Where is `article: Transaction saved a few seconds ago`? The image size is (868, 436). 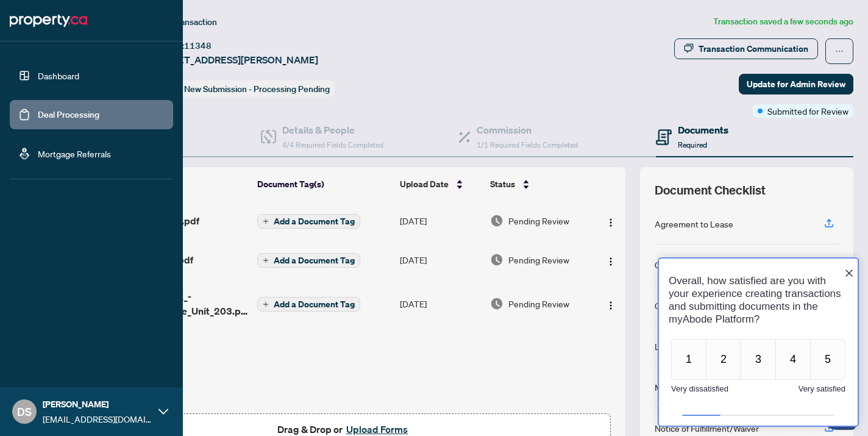
article: Transaction saved a few seconds ago is located at coordinates (783, 21).